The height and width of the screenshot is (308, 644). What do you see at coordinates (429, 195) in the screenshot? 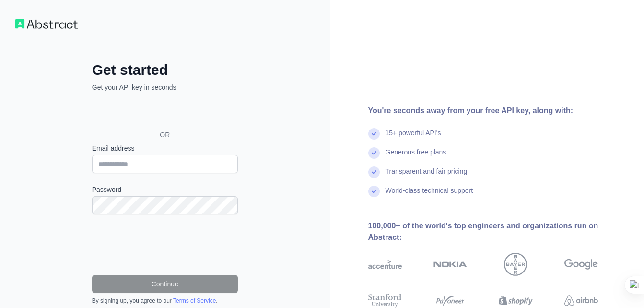
I see `div: World-class technical support` at bounding box center [429, 195].